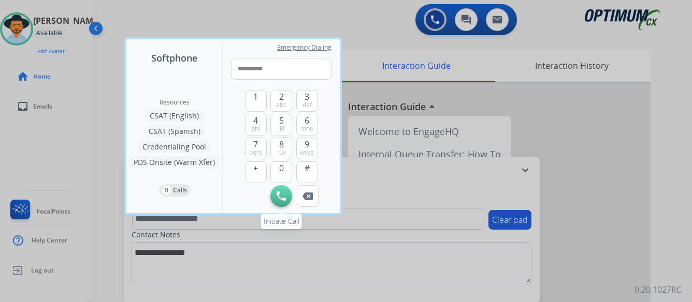 The image size is (692, 302). Describe the element at coordinates (307, 105) in the screenshot. I see `span: def` at that location.